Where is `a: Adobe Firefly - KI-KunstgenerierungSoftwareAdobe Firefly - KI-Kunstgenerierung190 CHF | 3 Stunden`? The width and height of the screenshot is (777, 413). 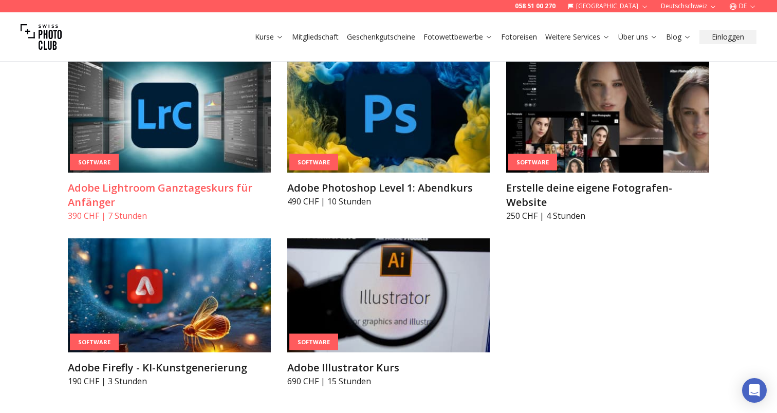 a: Adobe Firefly - KI-KunstgenerierungSoftwareAdobe Firefly - KI-Kunstgenerierung190 CHF | 3 Stunden is located at coordinates (169, 313).